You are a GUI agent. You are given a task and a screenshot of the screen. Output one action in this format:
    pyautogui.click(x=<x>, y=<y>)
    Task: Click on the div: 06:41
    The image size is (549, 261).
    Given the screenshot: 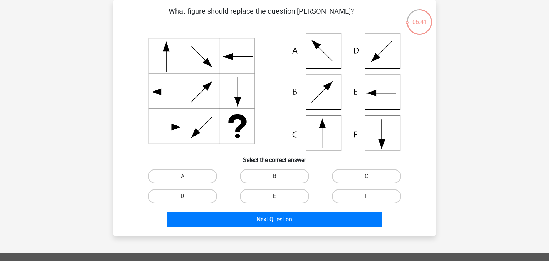 What is the action you would take?
    pyautogui.click(x=419, y=18)
    